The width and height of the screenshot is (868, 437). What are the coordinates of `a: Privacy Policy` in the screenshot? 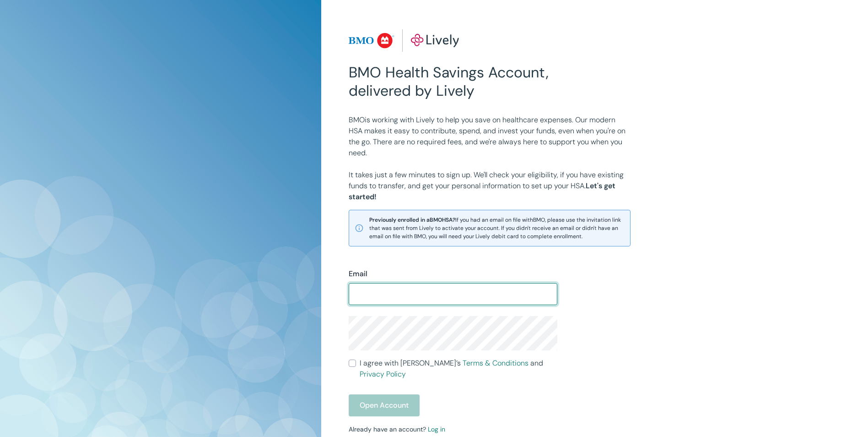 It's located at (383, 373).